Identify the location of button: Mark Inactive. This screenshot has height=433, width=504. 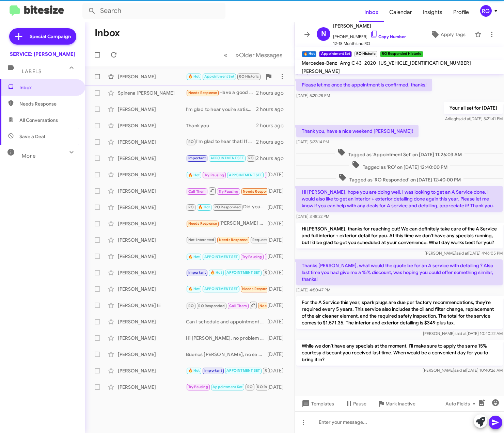
(396, 404).